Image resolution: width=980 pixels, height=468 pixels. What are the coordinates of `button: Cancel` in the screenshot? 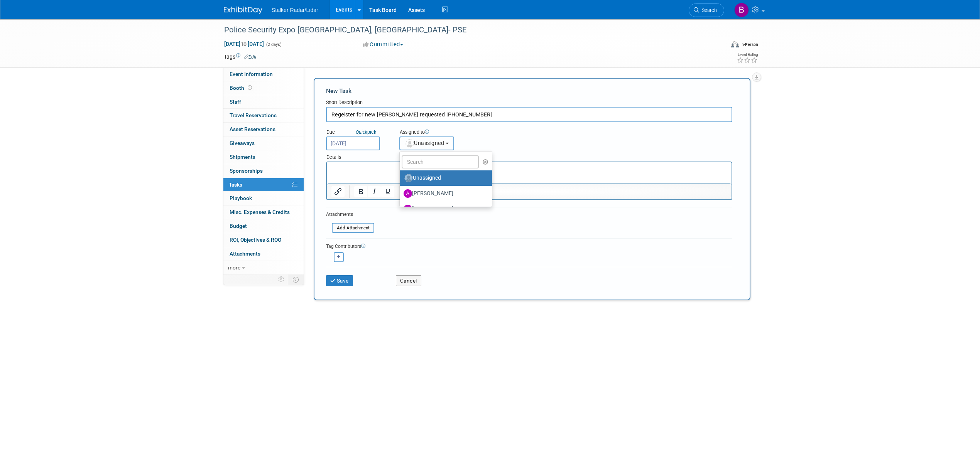 It's located at (409, 280).